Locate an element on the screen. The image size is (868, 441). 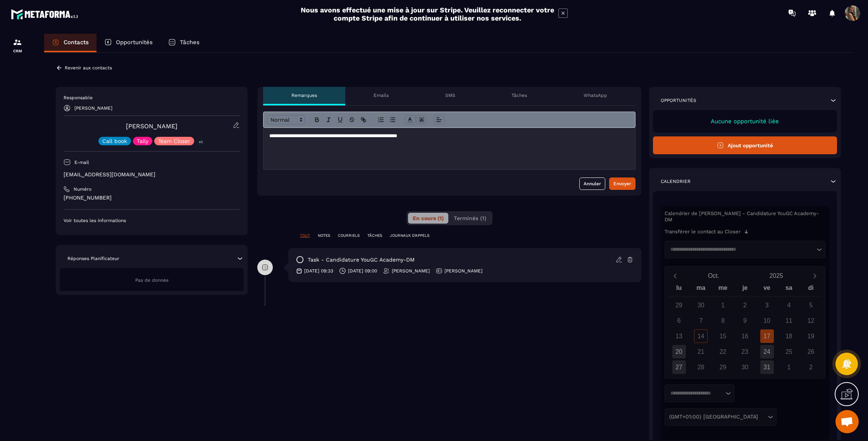
p: Aucune opportunité liée is located at coordinates (745, 121).